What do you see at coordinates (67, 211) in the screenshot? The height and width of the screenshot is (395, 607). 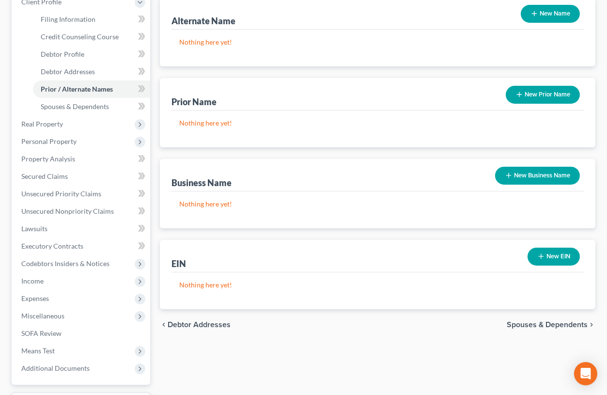 I see `span: Unsecured Nonpriority Claims` at bounding box center [67, 211].